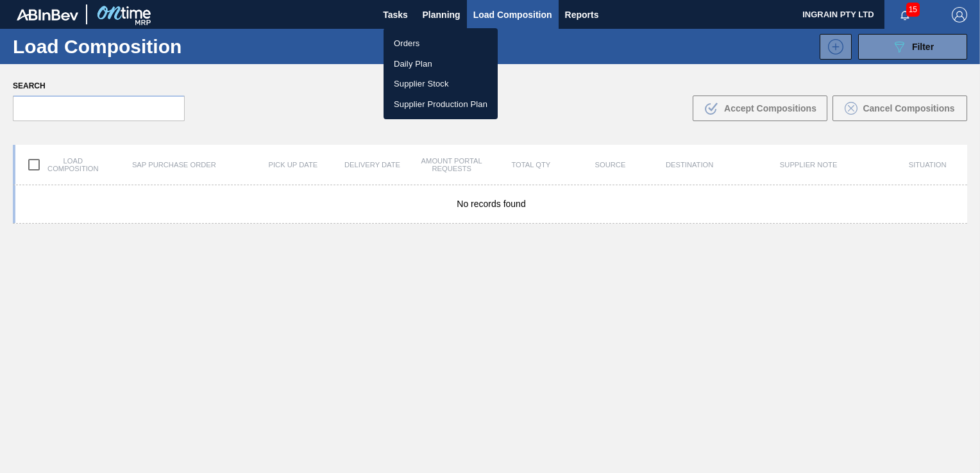  I want to click on li: Supplier Production Plan, so click(441, 105).